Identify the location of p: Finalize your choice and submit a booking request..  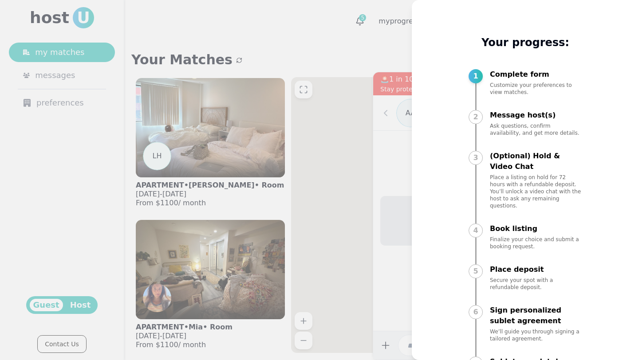
(536, 243).